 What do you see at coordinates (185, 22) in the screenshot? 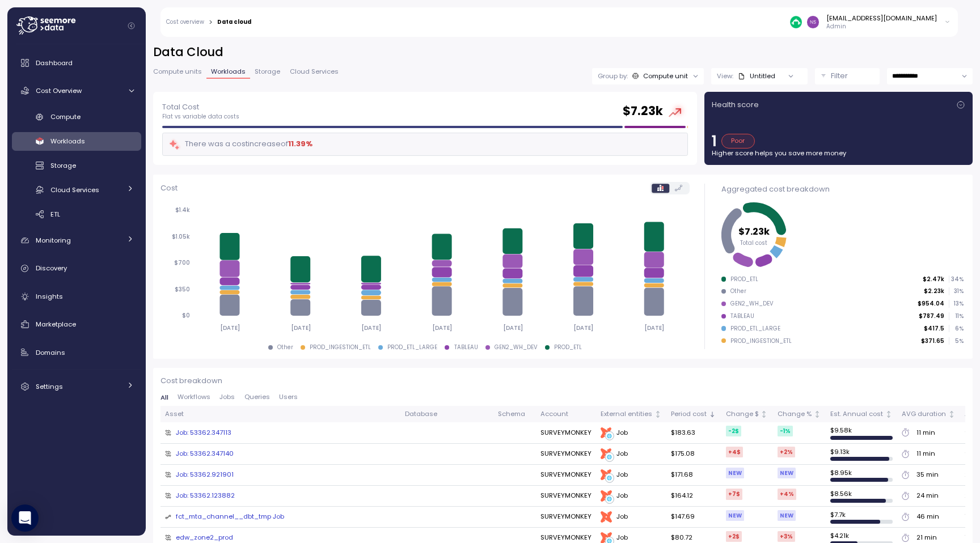
I see `a: Cost overview` at bounding box center [185, 22].